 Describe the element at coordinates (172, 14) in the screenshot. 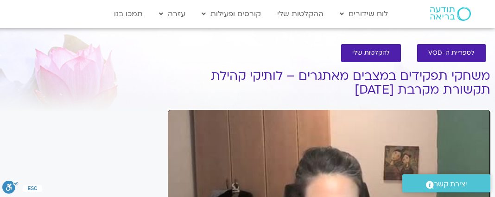

I see `a: עזרה` at that location.